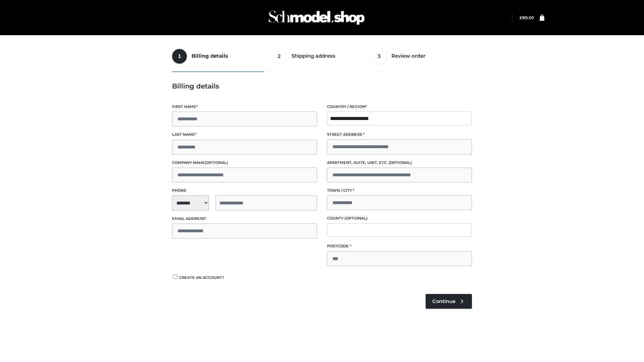 Image resolution: width=644 pixels, height=362 pixels. Describe the element at coordinates (244, 107) in the screenshot. I see `label: First name` at that location.